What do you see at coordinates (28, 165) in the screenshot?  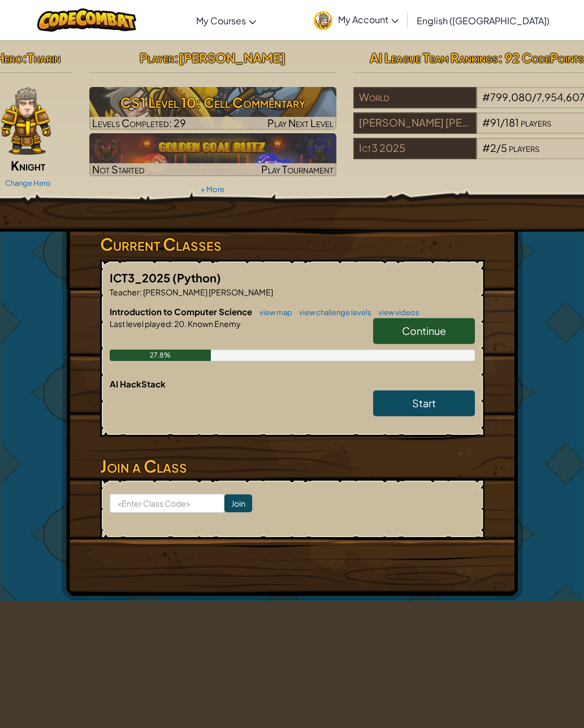 I see `span: Knight` at bounding box center [28, 165].